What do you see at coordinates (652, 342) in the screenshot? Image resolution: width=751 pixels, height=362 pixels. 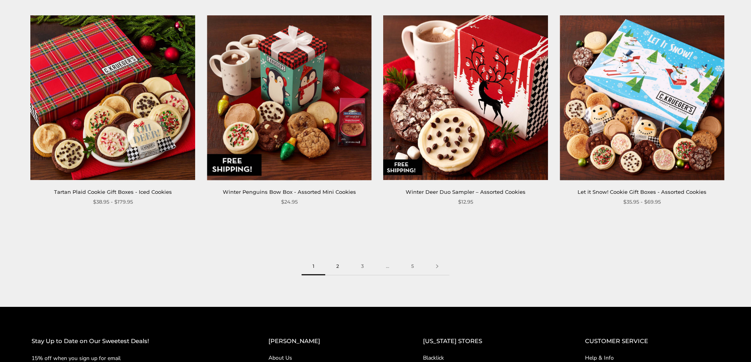 I see `h2: CUSTOMER SERVICE` at bounding box center [652, 342].